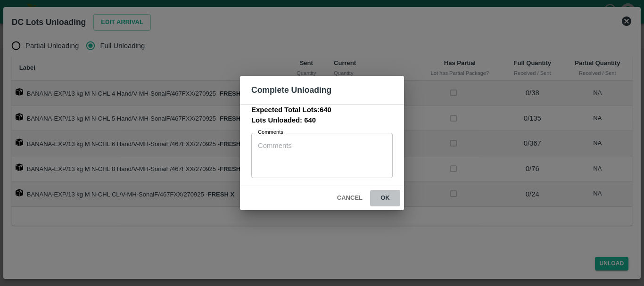 Image resolution: width=644 pixels, height=286 pixels. I want to click on label: Comments, so click(271, 132).